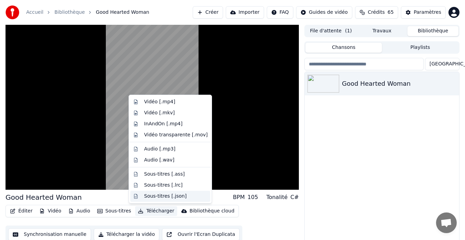 The image size is (465, 240). I want to click on button: Télécharger, so click(156, 211).